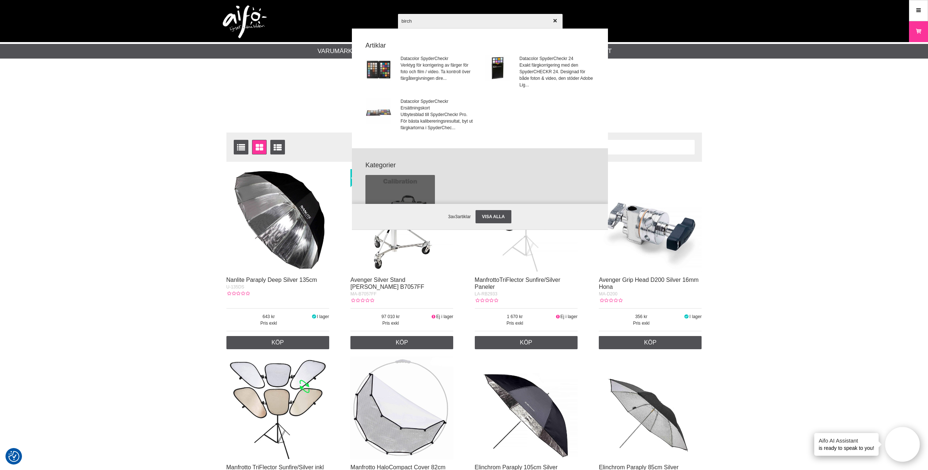 This screenshot has width=928, height=470. I want to click on a: Datacolor SpyderCheckr 24Exakt färgkorrigering med den SpyderCHECKR 24. Designad för både foton &..., so click(539, 72).